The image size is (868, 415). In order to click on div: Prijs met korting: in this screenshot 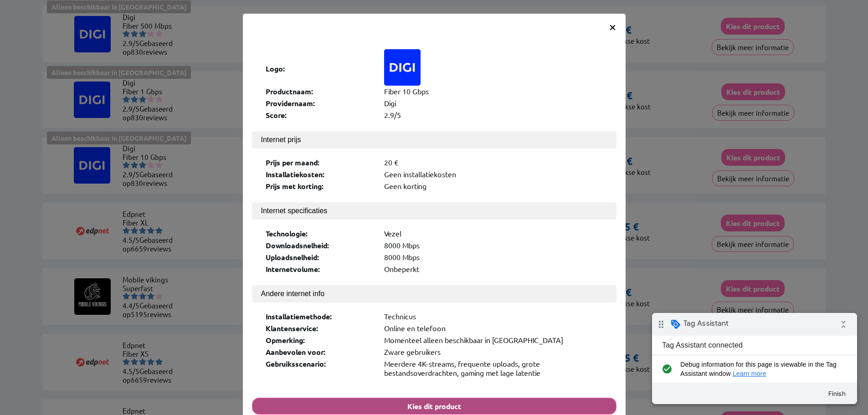, I will do `click(320, 186)`.